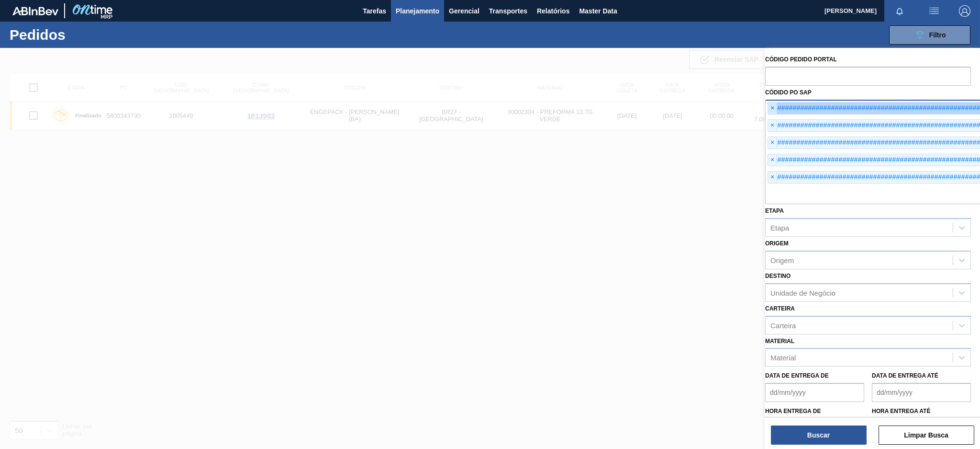  Describe the element at coordinates (934, 11) in the screenshot. I see `img: userActions` at that location.